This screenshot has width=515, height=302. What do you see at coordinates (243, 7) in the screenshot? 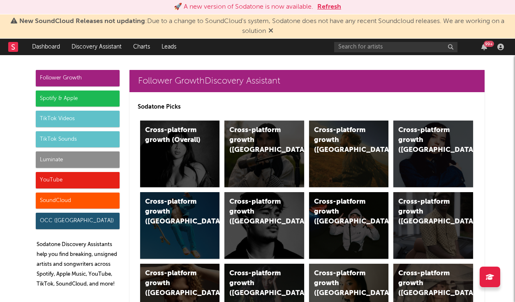
I see `div: 🚀 A new version of Sodatone is now available.` at bounding box center [243, 7].